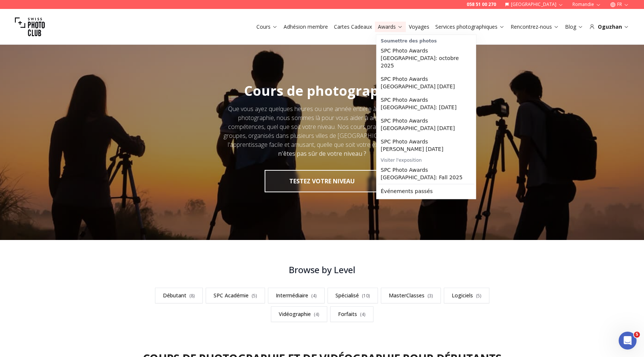  What do you see at coordinates (574, 27) in the screenshot?
I see `a: Blog` at bounding box center [574, 27].